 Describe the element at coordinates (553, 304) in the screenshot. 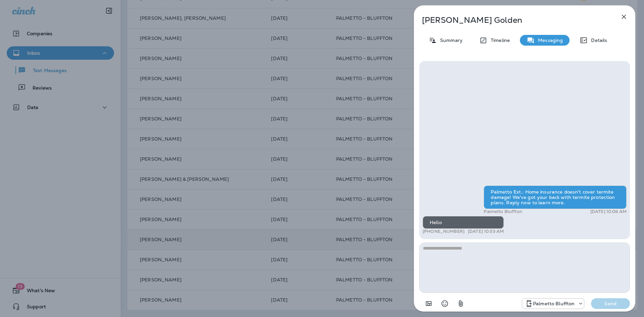

I see `div: +1 (843) 604-3631` at that location.